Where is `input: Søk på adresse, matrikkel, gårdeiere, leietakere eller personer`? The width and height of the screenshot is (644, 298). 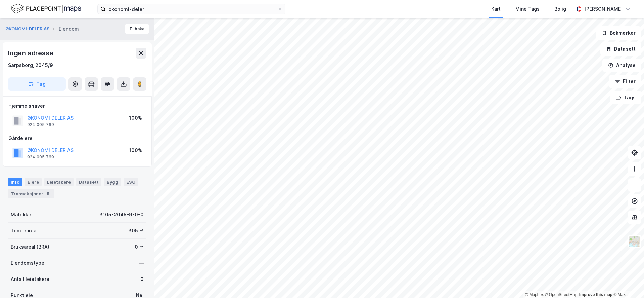
input: Søk på adresse, matrikkel, gårdeiere, leietakere eller personer is located at coordinates (191, 9).